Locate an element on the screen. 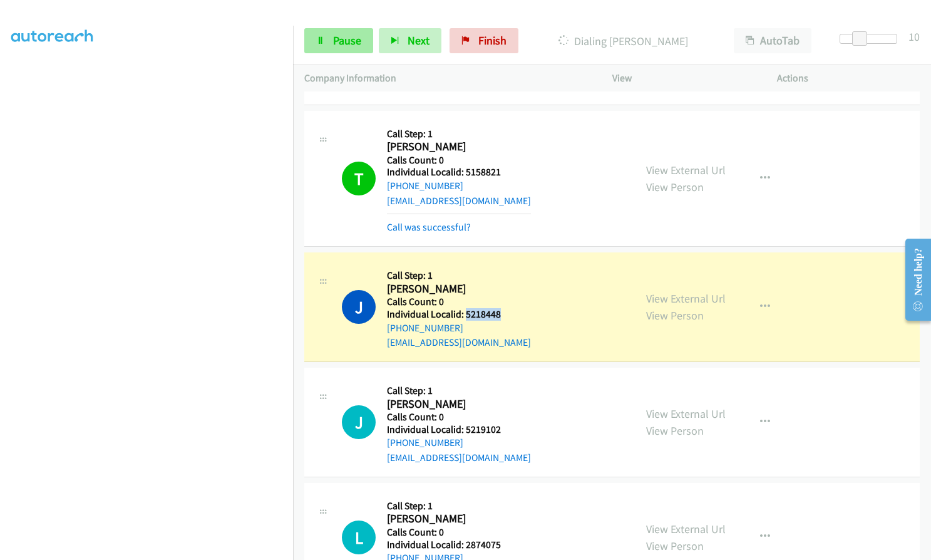 The width and height of the screenshot is (931, 560). p: View is located at coordinates (684, 78).